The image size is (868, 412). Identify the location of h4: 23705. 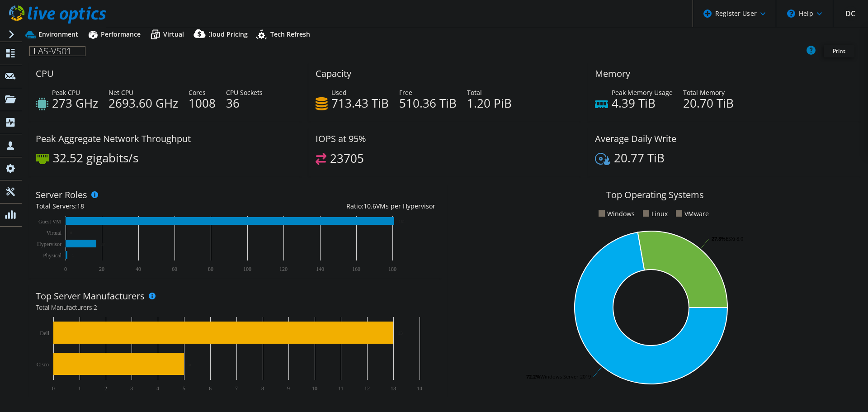
(347, 159).